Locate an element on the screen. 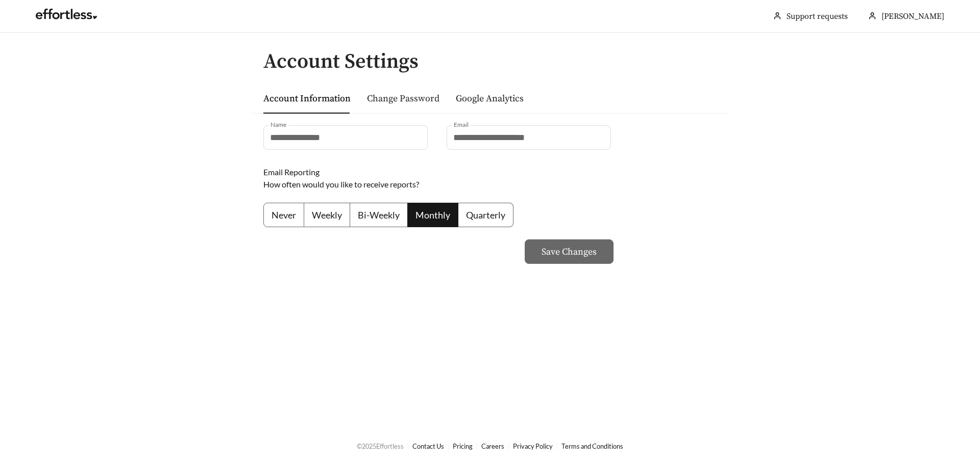 The width and height of the screenshot is (980, 464). a: Support requests is located at coordinates (817, 16).